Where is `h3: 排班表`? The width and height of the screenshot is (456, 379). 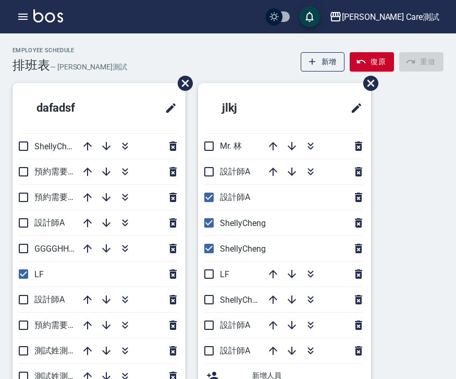
h3: 排班表 is located at coordinates (31, 65).